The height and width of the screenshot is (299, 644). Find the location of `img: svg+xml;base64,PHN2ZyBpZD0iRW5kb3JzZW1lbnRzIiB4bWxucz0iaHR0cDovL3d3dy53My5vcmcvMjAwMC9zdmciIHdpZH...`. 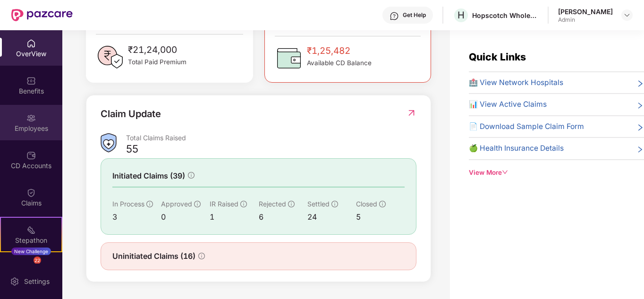

img: svg+xml;base64,PHN2ZyBpZD0iRW5kb3JzZW1lbnRzIiB4bWxucz0iaHR0cDovL3d3dy53My5vcmcvMjAwMC9zdmciIHdpZH... is located at coordinates (31, 267).